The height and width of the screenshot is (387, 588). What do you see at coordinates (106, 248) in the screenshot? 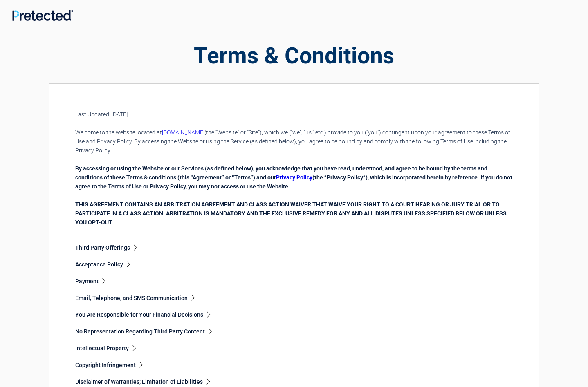
I see `a: Third Party Offerings` at bounding box center [106, 248].